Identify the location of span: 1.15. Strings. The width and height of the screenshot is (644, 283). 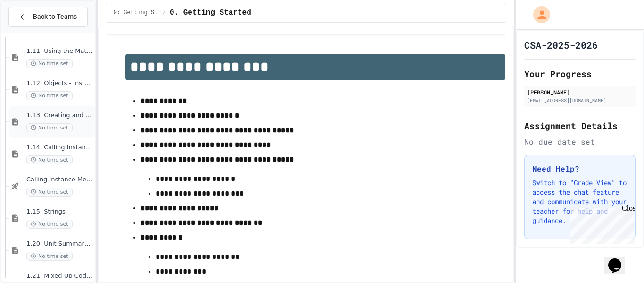
(60, 212).